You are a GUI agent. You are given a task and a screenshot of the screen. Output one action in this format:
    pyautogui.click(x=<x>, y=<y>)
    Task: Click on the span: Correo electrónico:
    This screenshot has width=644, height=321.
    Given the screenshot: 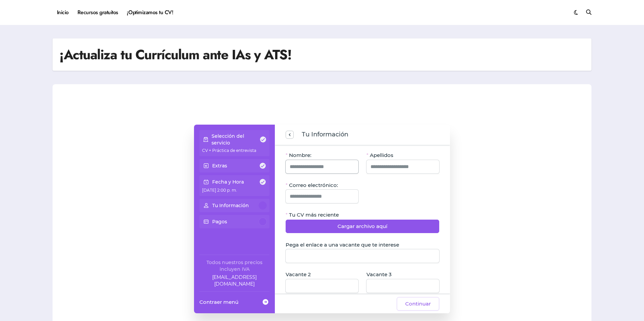 What is the action you would take?
    pyautogui.click(x=313, y=185)
    